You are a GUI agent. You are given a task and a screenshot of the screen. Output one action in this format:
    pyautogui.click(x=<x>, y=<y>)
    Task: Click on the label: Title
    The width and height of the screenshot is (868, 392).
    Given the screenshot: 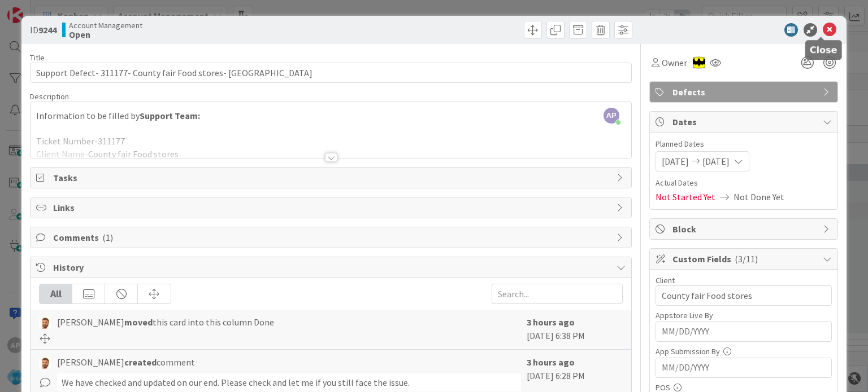 What is the action you would take?
    pyautogui.click(x=37, y=58)
    